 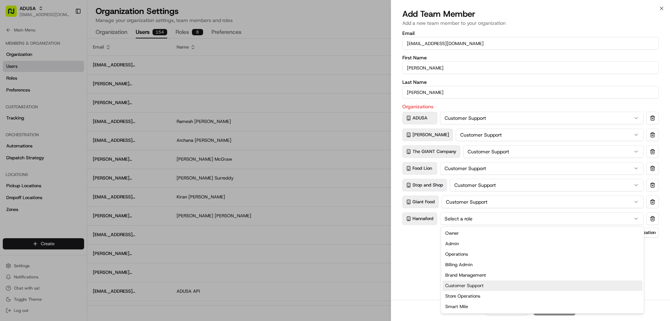 What do you see at coordinates (69, 70) in the screenshot?
I see `div: Start new chat` at bounding box center [69, 70].